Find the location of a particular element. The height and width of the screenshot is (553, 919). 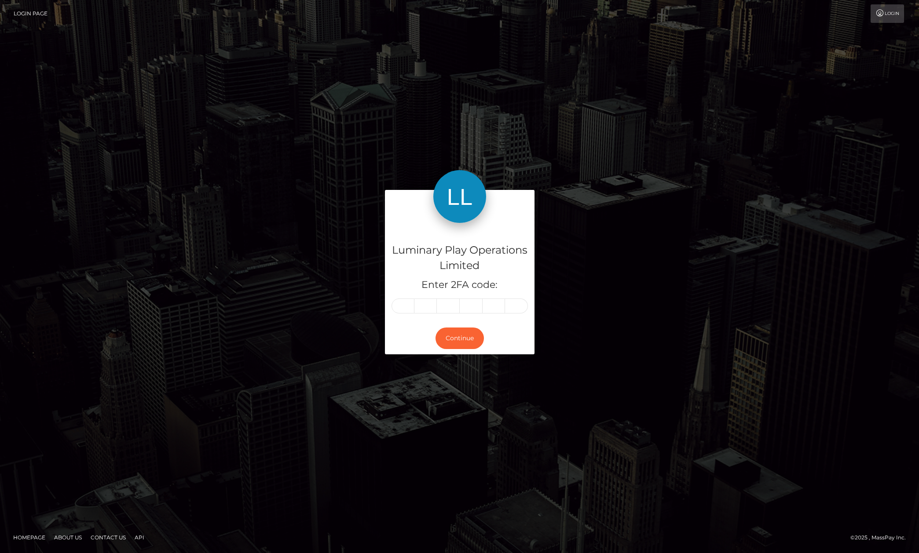

img: Luminary Play Operations Limited is located at coordinates (459, 197).